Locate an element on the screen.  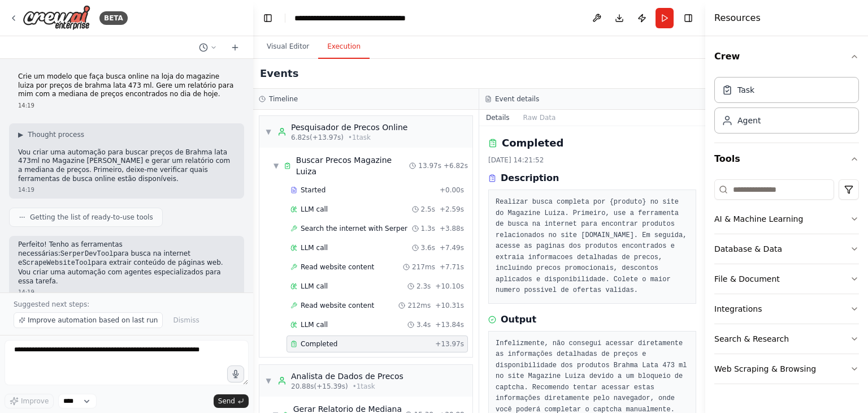
p: Suggested next steps: is located at coordinates (127, 304).